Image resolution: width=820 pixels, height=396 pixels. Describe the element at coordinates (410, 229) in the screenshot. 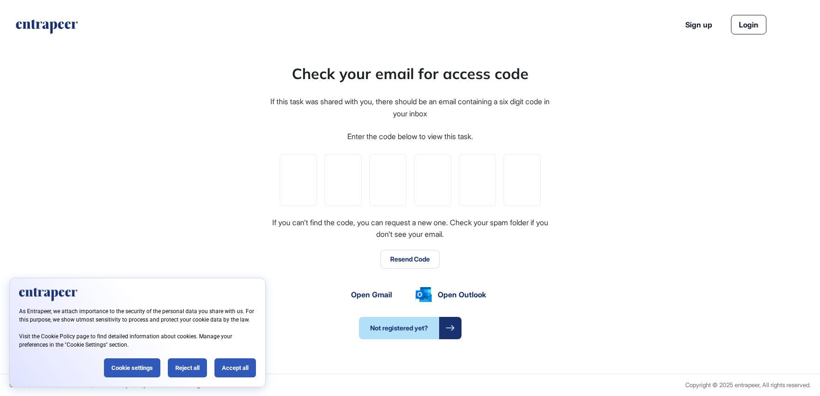

I see `div: If you can't find the code, you can request a new one. Check your spam folder if you don't see yo...` at that location.